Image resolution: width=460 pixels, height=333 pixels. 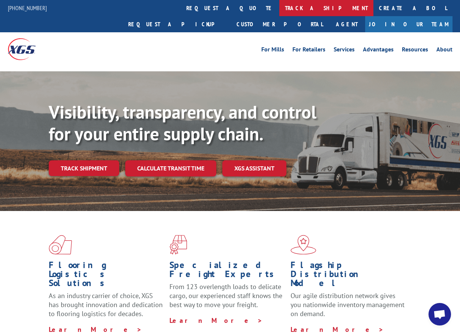 What do you see at coordinates (347, 24) in the screenshot?
I see `a: Agent` at bounding box center [347, 24].